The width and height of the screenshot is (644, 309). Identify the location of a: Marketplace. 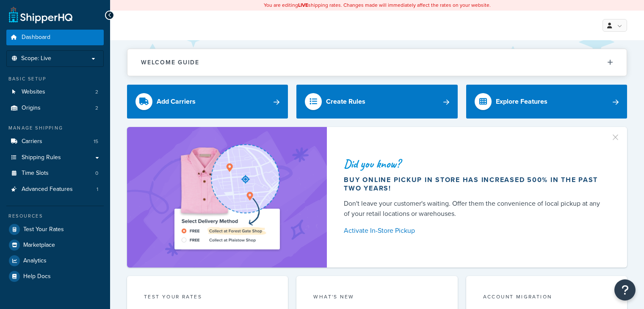
(55, 245).